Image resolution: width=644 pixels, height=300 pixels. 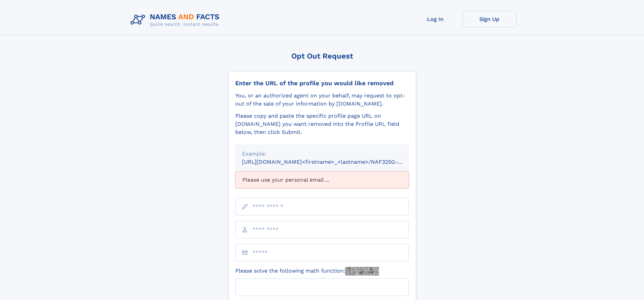 I want to click on a: Sign Up, so click(x=489, y=19).